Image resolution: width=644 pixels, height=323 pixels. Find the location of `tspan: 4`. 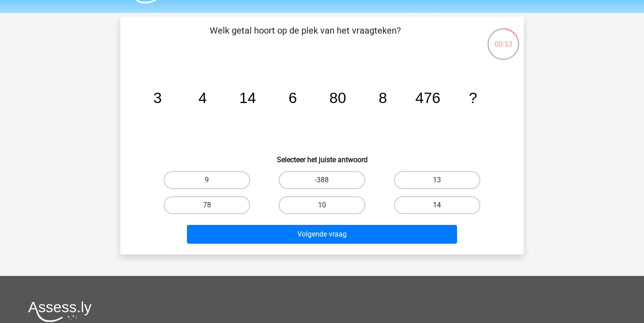

tspan: 4 is located at coordinates (202, 98).